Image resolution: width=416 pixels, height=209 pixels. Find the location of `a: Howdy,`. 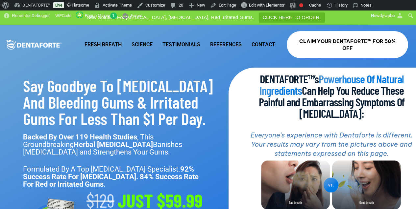

a: Howdy, is located at coordinates (387, 16).